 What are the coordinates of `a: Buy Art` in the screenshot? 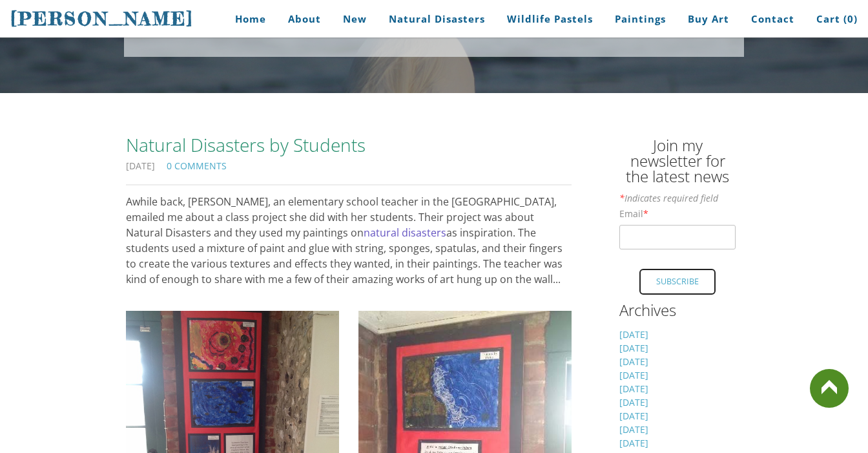 It's located at (709, 18).